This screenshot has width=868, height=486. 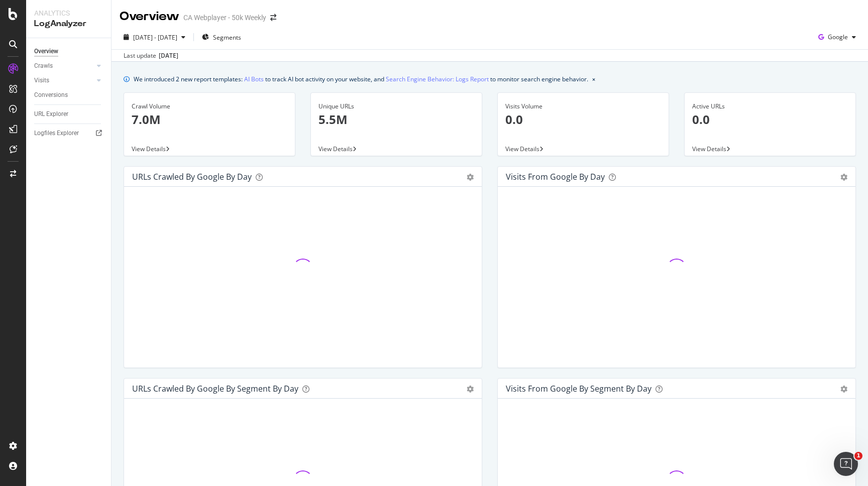 What do you see at coordinates (224, 18) in the screenshot?
I see `div: CA Webplayer - 50k Weekly` at bounding box center [224, 18].